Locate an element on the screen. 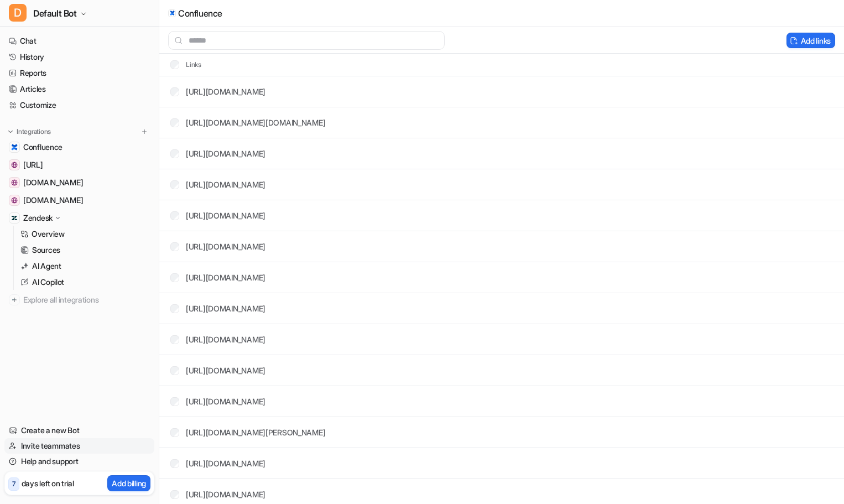 This screenshot has height=504, width=844. p: AI Agent is located at coordinates (46, 266).